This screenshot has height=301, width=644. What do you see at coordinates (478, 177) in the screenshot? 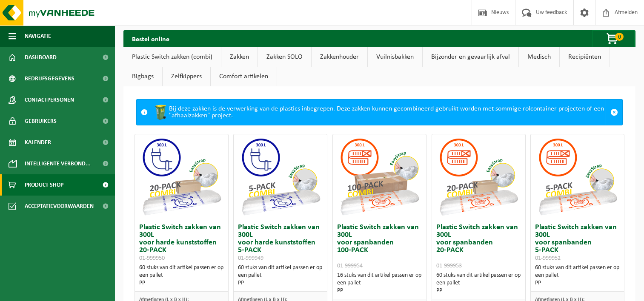
I see `img: 01-999953` at bounding box center [478, 177].